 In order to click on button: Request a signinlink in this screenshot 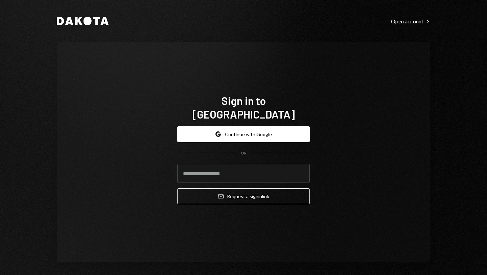, I will do `click(244, 196)`.